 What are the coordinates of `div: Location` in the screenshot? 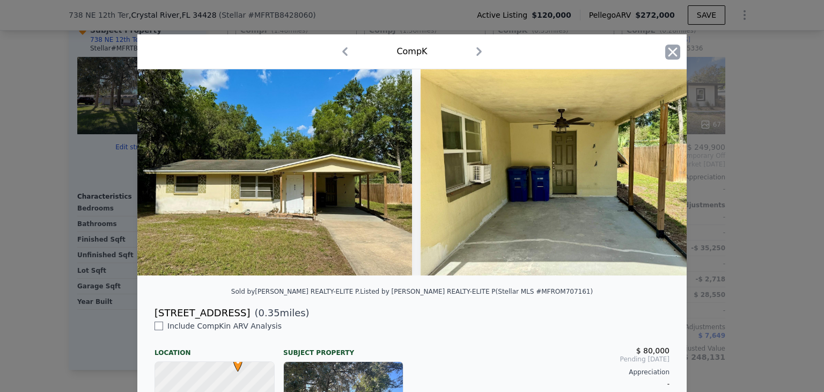 It's located at (215, 348).